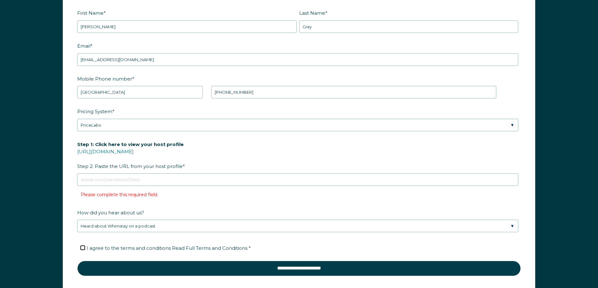 This screenshot has width=598, height=288. What do you see at coordinates (169, 248) in the screenshot?
I see `span: I agree to the terms and conditions` at bounding box center [169, 248].